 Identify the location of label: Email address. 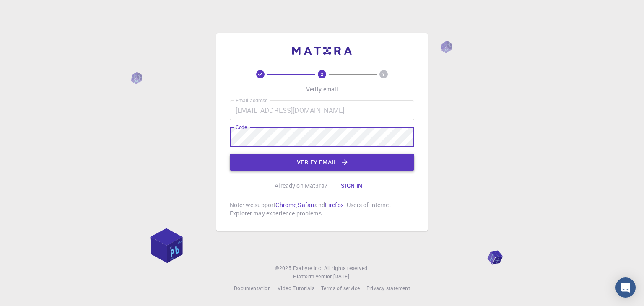
(251, 100).